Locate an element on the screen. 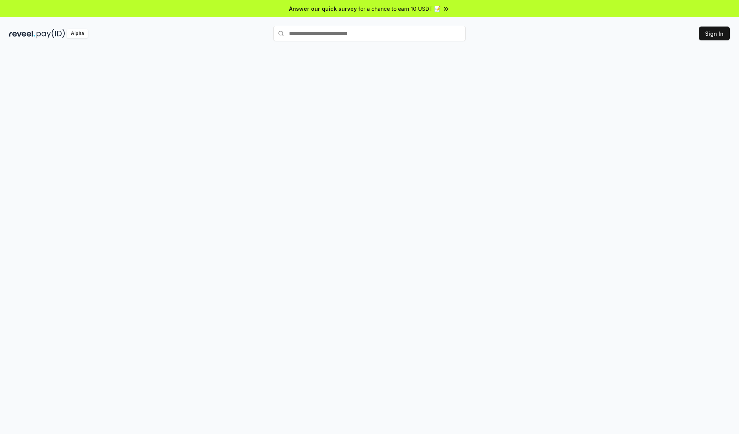  button: Sign In is located at coordinates (714, 33).